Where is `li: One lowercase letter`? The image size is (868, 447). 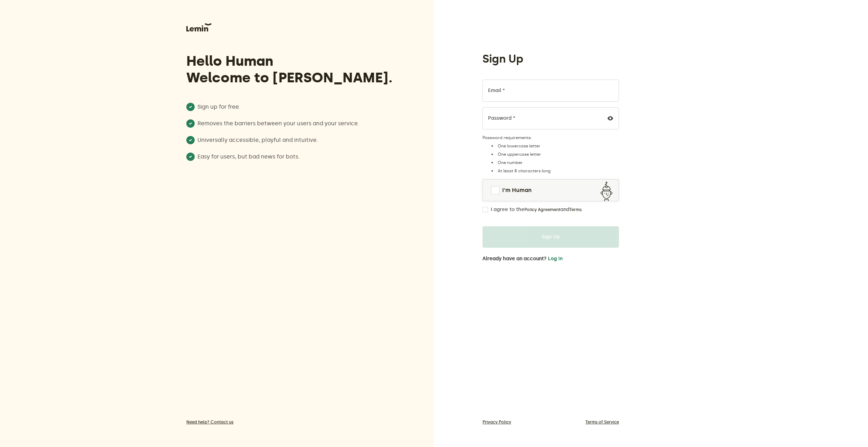 li: One lowercase letter is located at coordinates (554, 146).